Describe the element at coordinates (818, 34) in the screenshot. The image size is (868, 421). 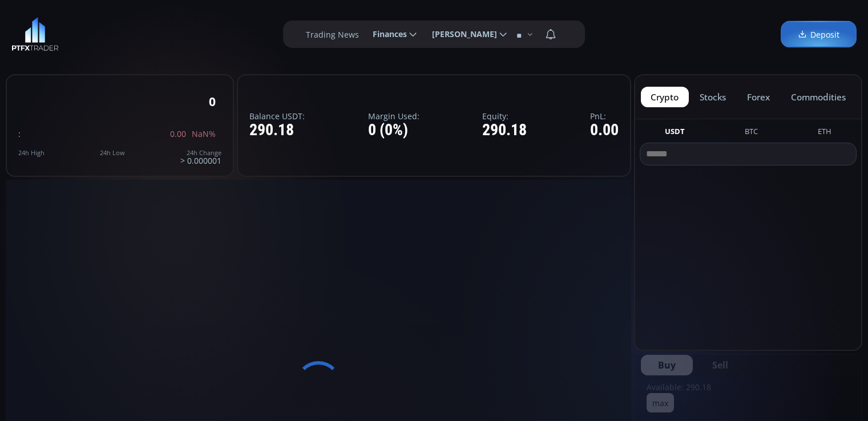
I see `span: Deposit` at that location.